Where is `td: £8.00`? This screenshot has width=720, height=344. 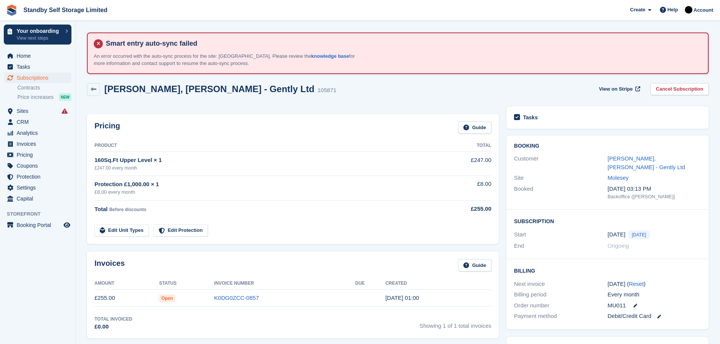 td: £8.00 is located at coordinates (461, 188).